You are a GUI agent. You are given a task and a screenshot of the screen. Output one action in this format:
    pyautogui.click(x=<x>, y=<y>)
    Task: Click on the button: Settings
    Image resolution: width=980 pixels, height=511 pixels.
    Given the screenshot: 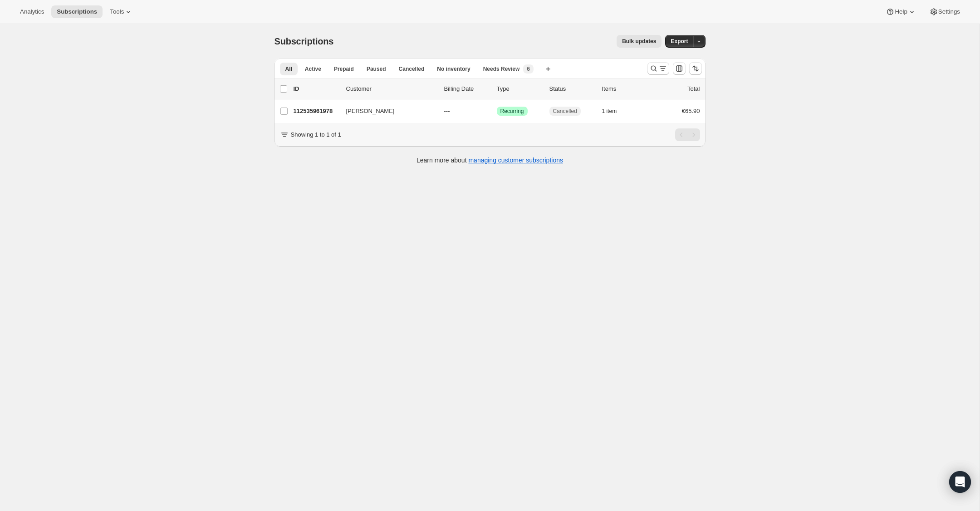 What is the action you would take?
    pyautogui.click(x=944, y=12)
    